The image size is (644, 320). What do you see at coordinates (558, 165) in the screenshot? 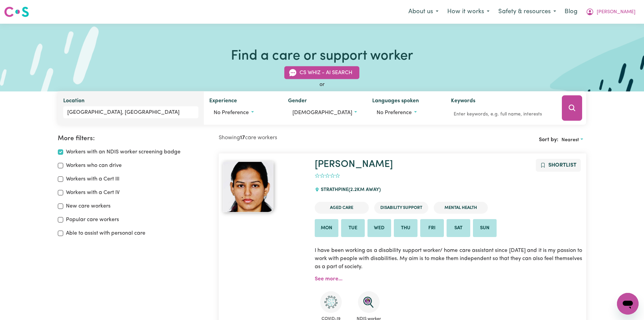
I see `button: Add to shortlist` at bounding box center [558, 165].